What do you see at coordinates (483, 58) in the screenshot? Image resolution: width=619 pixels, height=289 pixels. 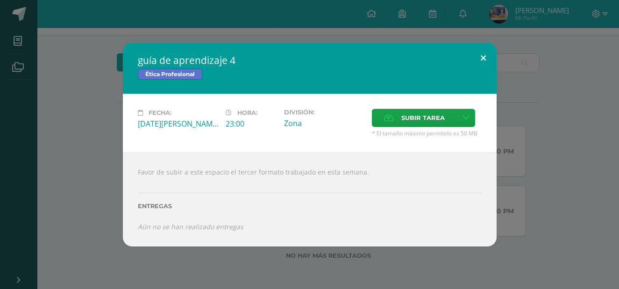 I see `button: Close (Esc)` at bounding box center [483, 58].